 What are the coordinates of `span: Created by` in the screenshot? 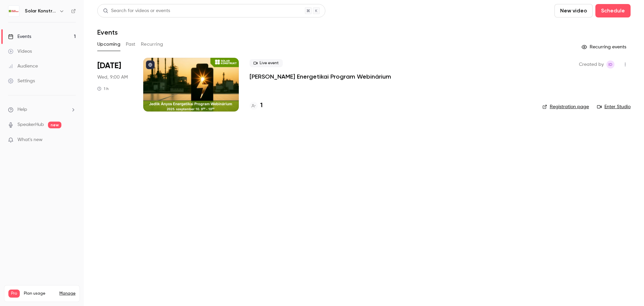 It's located at (592, 65).